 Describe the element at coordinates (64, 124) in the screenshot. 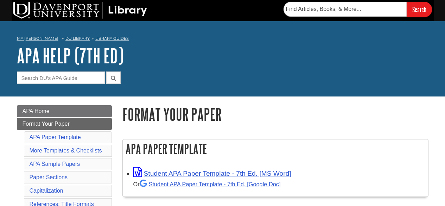

I see `a: Format Your Paper` at that location.